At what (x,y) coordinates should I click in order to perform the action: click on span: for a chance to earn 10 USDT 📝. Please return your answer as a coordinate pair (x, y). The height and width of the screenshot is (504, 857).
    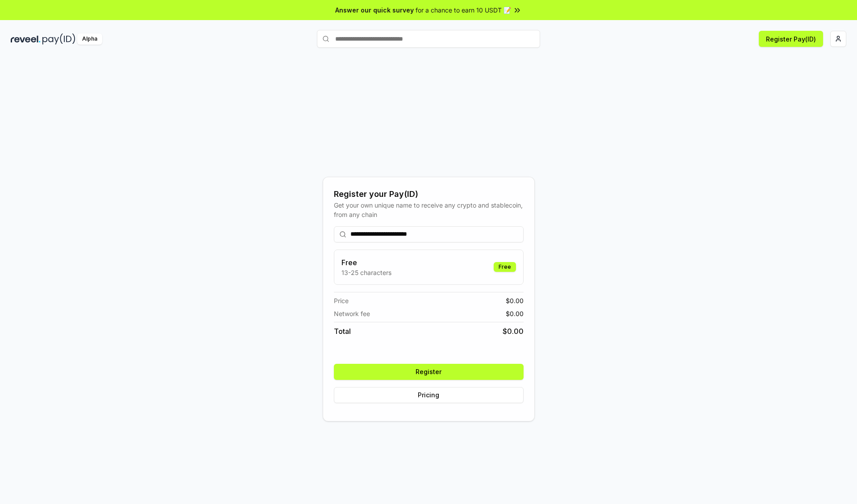
    Looking at the image, I should click on (464, 10).